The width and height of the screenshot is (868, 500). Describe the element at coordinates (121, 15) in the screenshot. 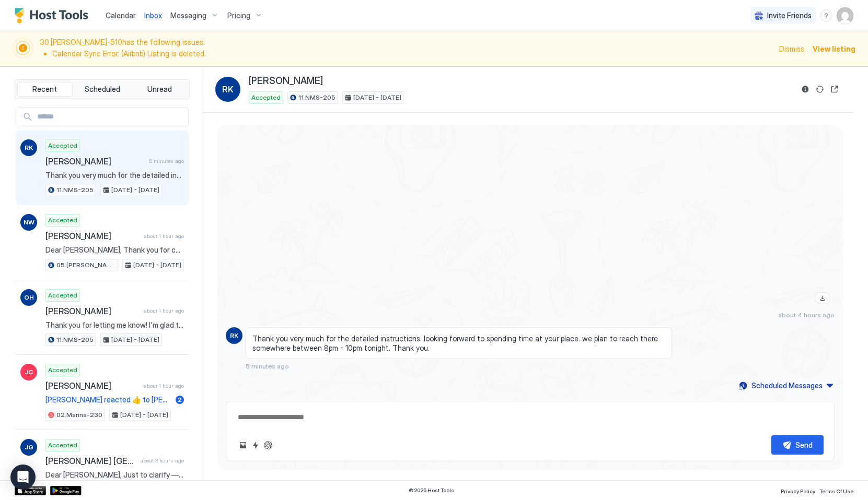

I see `a: Calendar` at that location.